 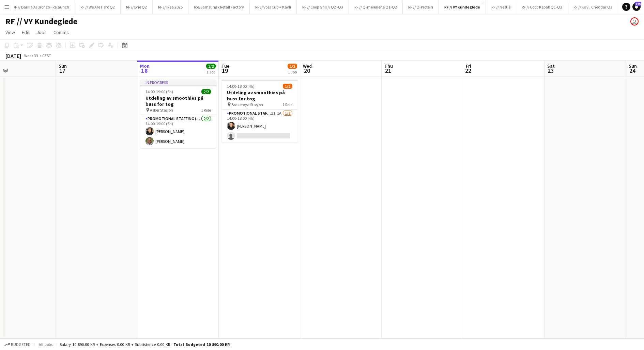 I want to click on button: RF // Brie Q2, so click(x=136, y=7).